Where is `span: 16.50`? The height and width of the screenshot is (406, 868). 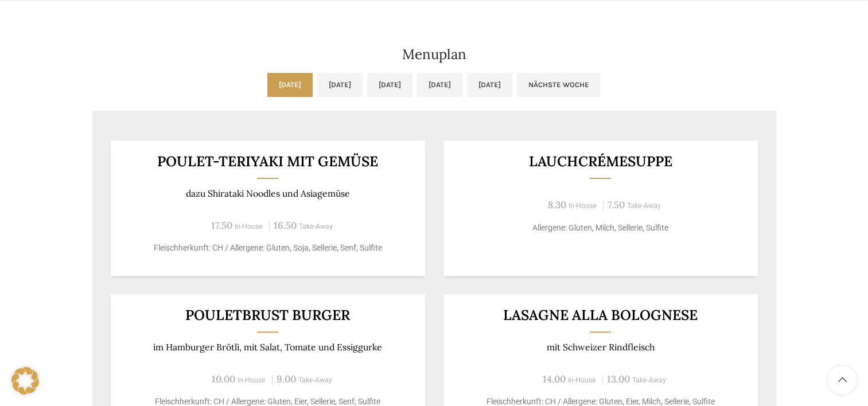 span: 16.50 is located at coordinates (285, 226).